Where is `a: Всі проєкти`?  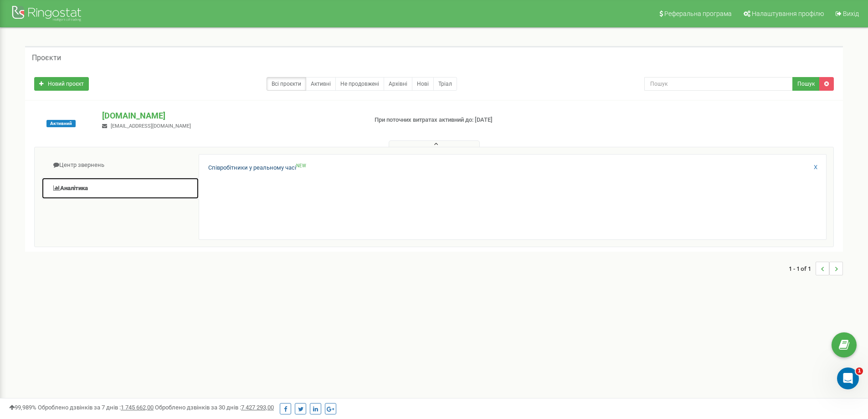
a: Всі проєкти is located at coordinates (286, 84).